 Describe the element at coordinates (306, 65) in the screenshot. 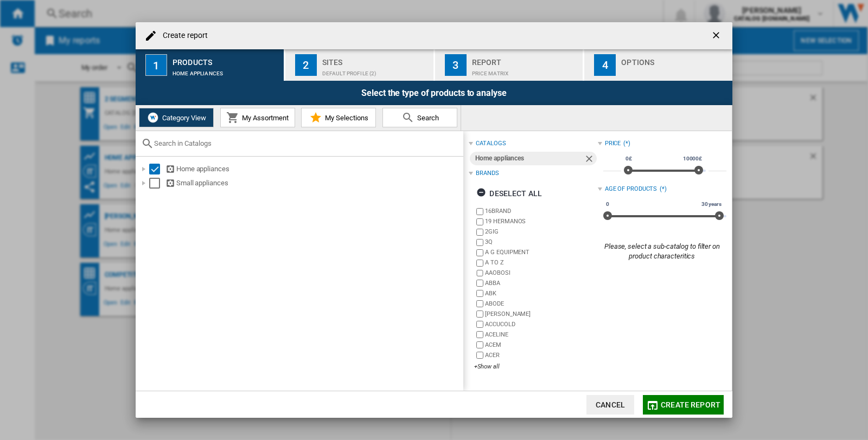

I see `div: 2` at that location.